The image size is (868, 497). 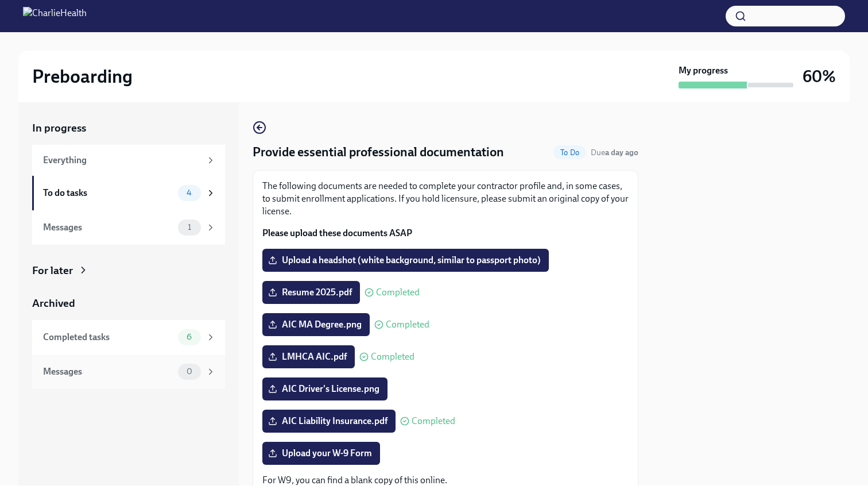 I want to click on a: Messages0, so click(x=129, y=371).